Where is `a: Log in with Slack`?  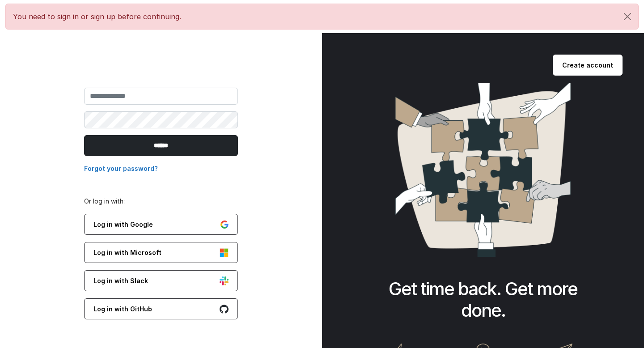 a: Log in with Slack is located at coordinates (161, 281).